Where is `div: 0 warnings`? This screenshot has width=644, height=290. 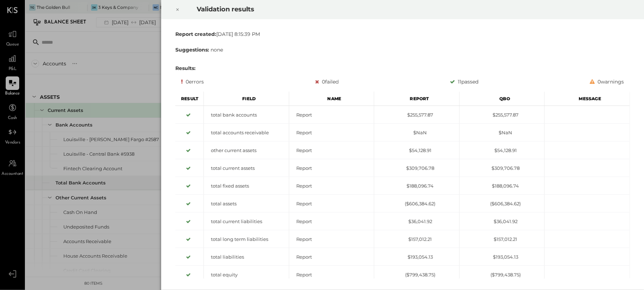 div: 0 warnings is located at coordinates (607, 82).